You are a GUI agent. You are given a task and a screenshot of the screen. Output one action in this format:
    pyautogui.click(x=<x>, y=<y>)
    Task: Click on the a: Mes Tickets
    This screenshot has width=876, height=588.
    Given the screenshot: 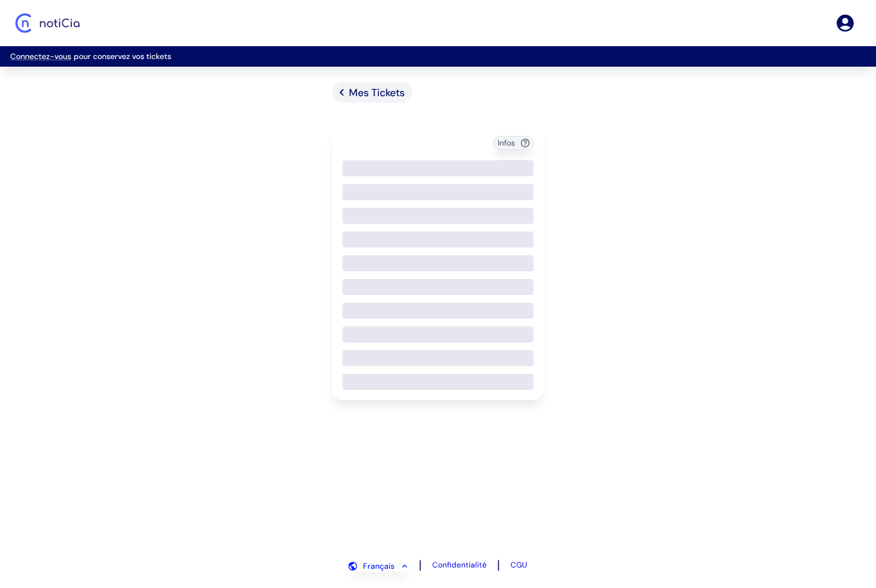 What is the action you would take?
    pyautogui.click(x=372, y=92)
    